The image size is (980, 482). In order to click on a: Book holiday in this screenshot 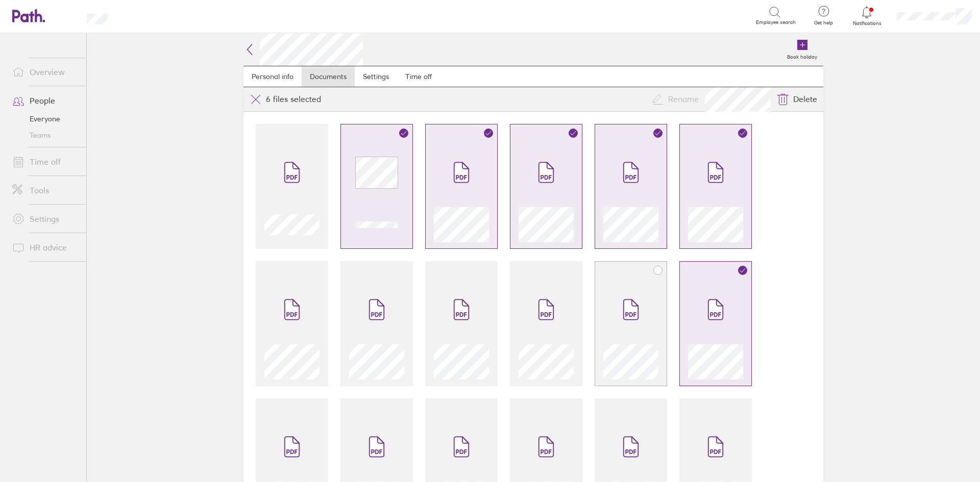, I will do `click(802, 49)`.